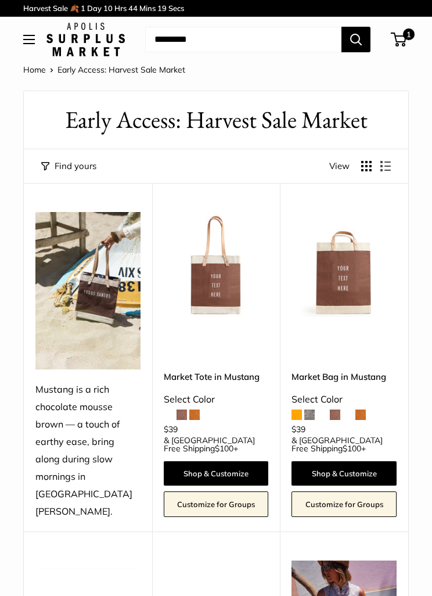 The image size is (432, 596). What do you see at coordinates (216, 120) in the screenshot?
I see `h1: Early Access: Harvest Sale Market` at bounding box center [216, 120].